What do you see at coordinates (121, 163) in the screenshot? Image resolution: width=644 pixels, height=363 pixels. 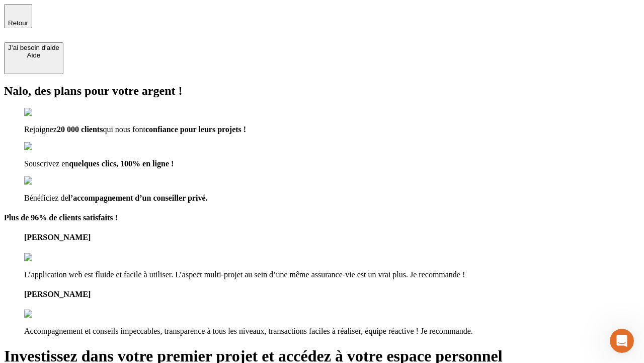 I see `span: quelques clics, 100% en ligne !` at bounding box center [121, 163].